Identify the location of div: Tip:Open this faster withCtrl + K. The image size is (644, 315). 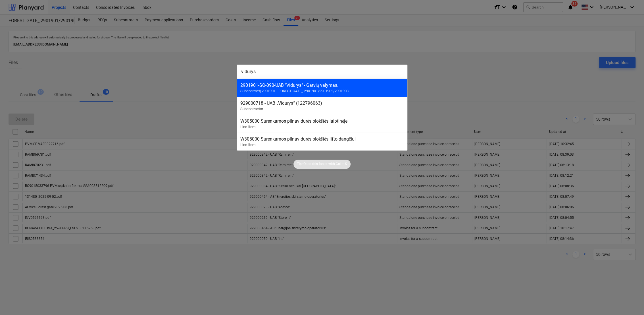
(322, 165).